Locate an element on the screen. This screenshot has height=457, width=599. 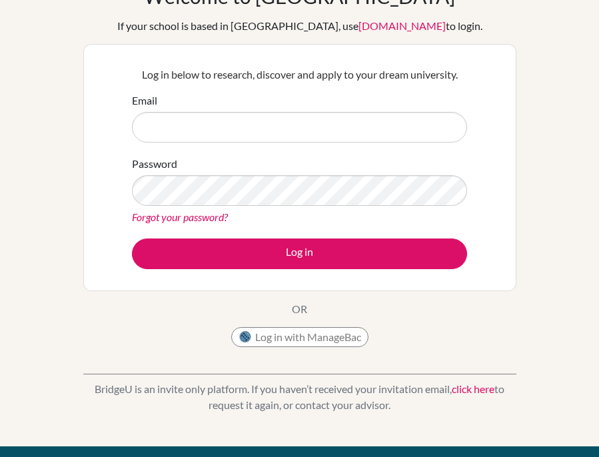
a: click here is located at coordinates (473, 389).